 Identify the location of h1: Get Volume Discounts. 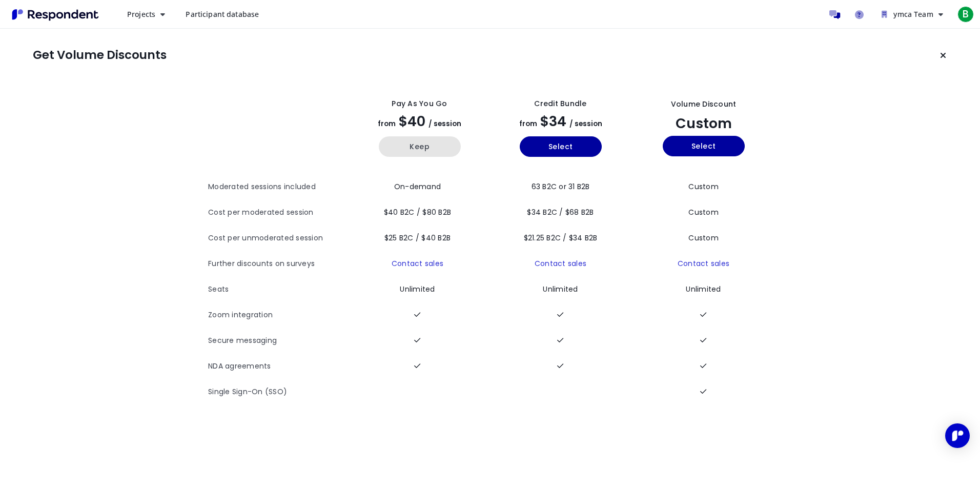
(100, 55).